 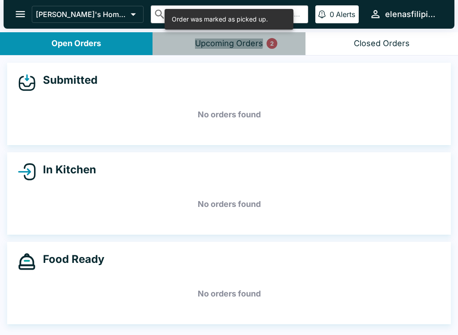 What do you see at coordinates (405, 14) in the screenshot?
I see `button: elenasfilipinofoods` at bounding box center [405, 14].